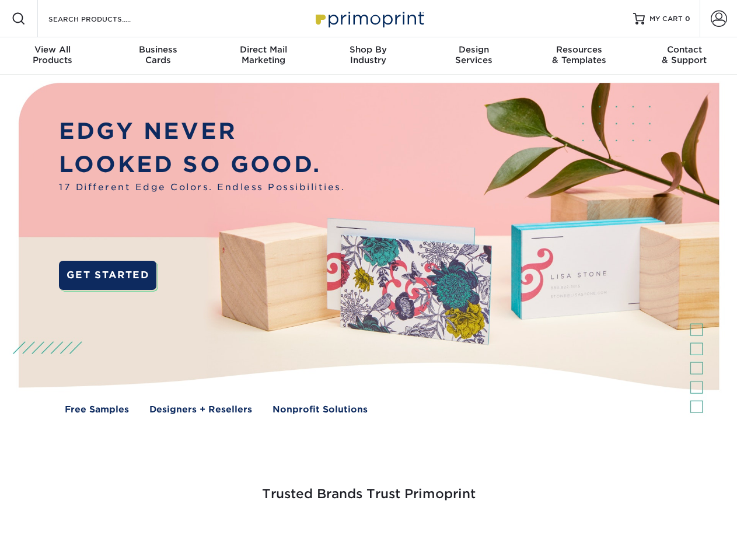 Image resolution: width=737 pixels, height=560 pixels. Describe the element at coordinates (201, 409) in the screenshot. I see `a: Designers + Resellers` at that location.